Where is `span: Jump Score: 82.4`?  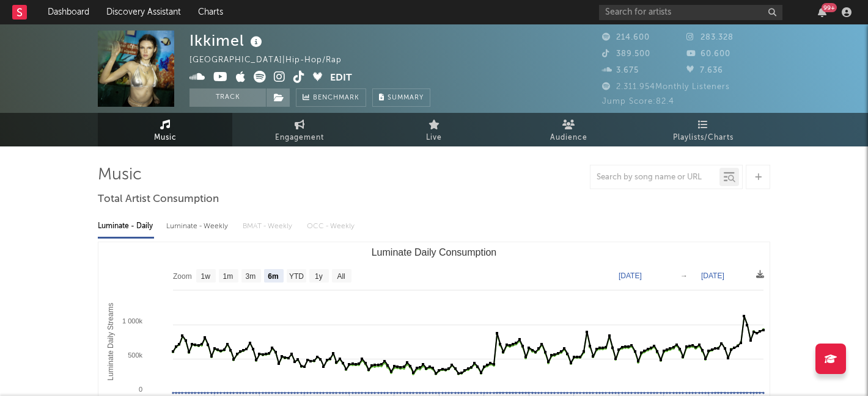 span: Jump Score: 82.4 is located at coordinates (638, 101).